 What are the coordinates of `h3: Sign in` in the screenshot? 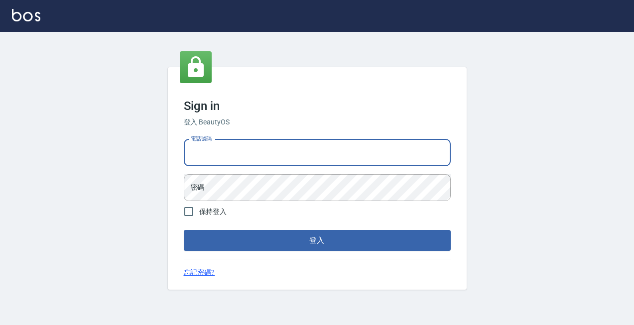 It's located at (317, 106).